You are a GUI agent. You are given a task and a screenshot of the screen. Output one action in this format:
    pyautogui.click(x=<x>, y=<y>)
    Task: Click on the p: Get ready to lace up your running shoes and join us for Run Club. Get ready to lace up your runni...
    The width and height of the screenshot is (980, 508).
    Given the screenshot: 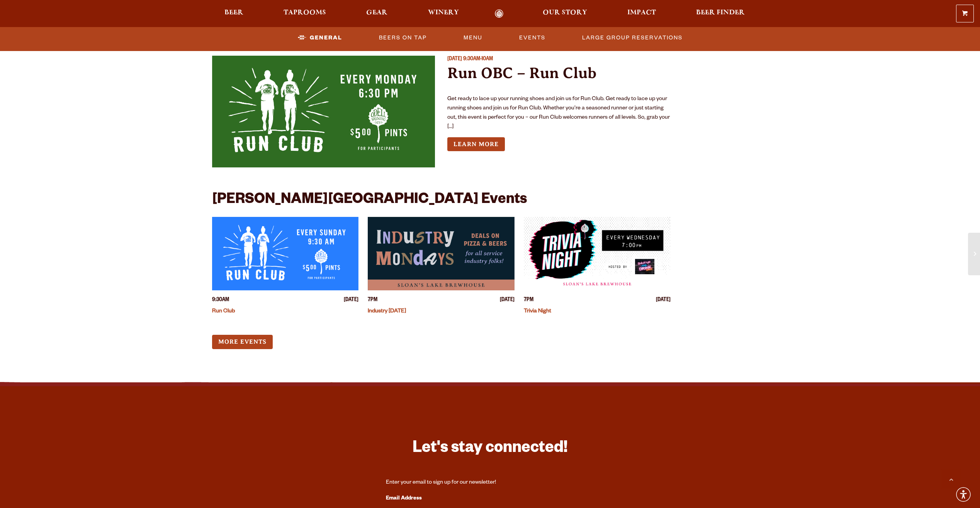 What is the action you would take?
    pyautogui.click(x=559, y=114)
    